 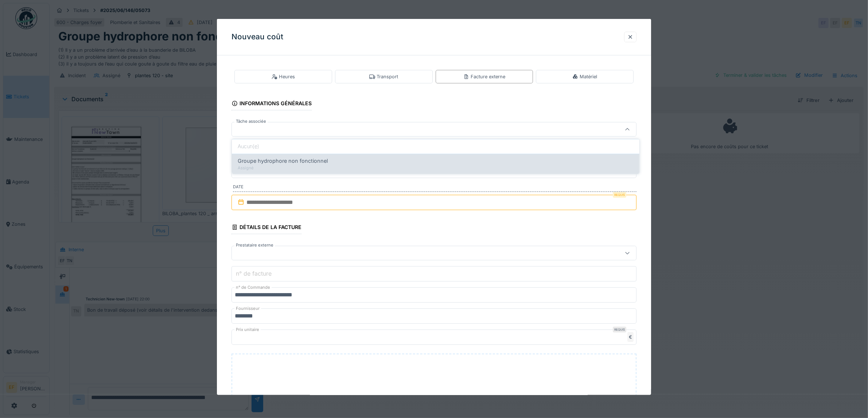 I want to click on div: Assigné, so click(x=435, y=168).